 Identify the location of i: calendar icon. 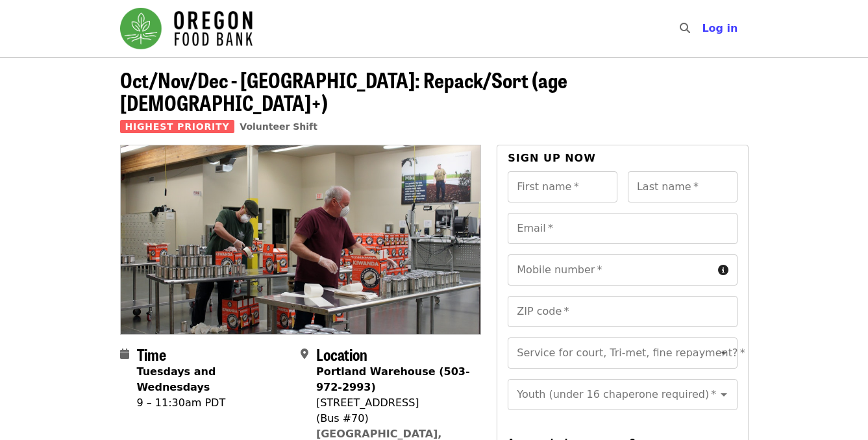
(125, 353).